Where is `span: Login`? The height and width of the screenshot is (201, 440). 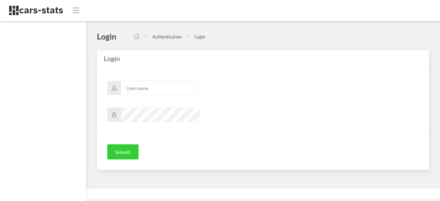 span: Login is located at coordinates (112, 58).